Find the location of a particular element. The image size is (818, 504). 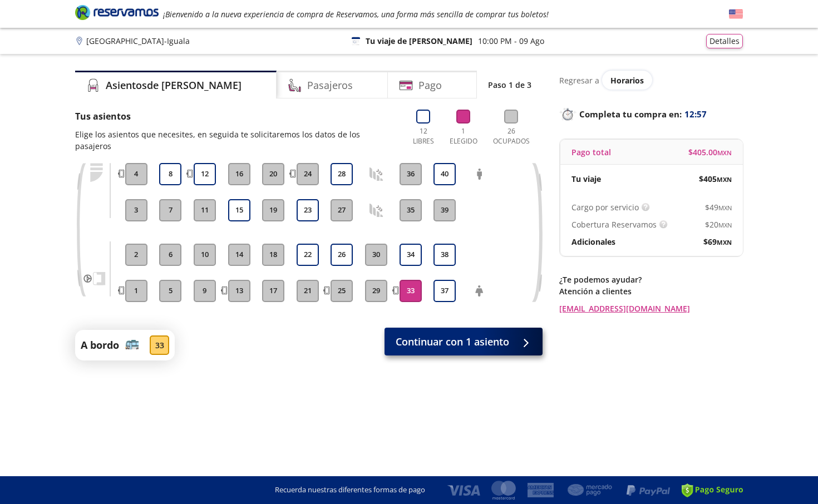

span: 12:57 is located at coordinates (696, 114).